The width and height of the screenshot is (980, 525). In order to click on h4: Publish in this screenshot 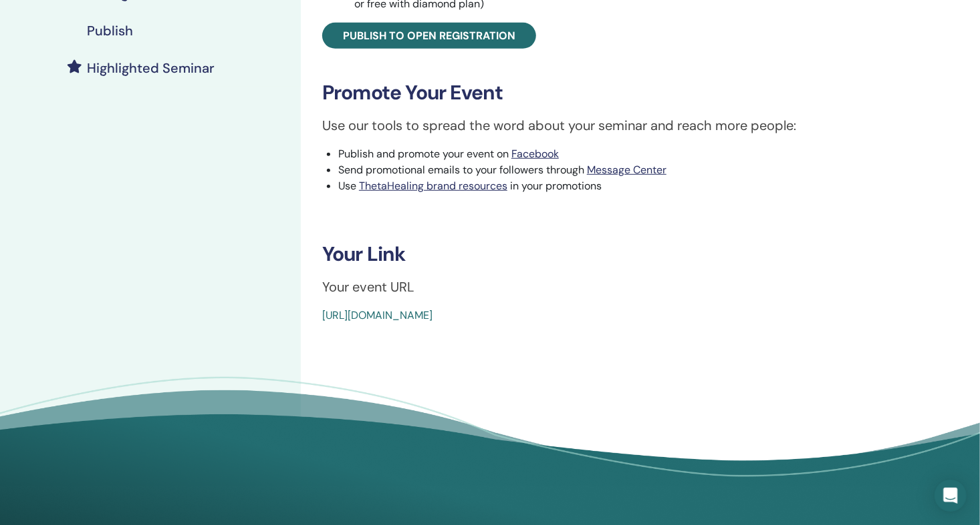, I will do `click(109, 31)`.